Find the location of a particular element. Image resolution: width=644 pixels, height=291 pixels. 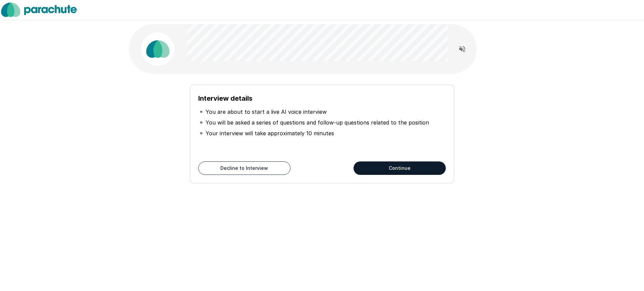

img: parachute_avatar.png is located at coordinates (157, 49).